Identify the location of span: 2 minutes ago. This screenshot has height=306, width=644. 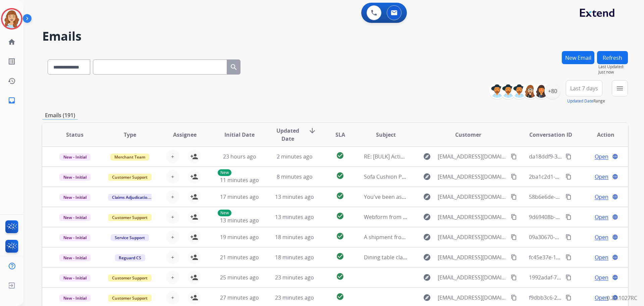
(294, 157).